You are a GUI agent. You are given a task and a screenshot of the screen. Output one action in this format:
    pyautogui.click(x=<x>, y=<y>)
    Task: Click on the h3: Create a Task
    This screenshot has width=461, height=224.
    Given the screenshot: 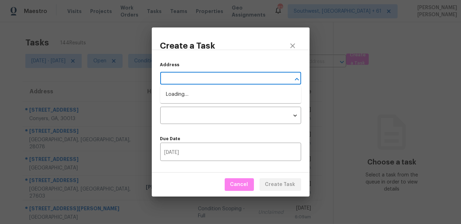 What is the action you would take?
    pyautogui.click(x=188, y=46)
    